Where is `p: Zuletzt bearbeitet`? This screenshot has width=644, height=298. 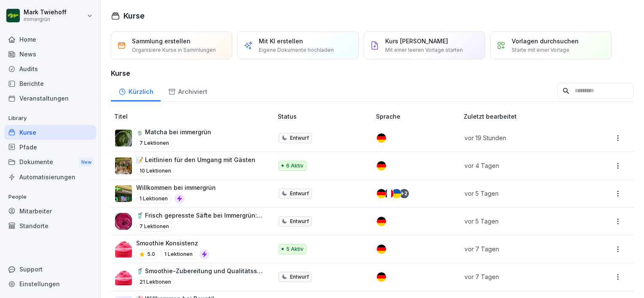 p: Zuletzt bearbeitet is located at coordinates (527, 116).